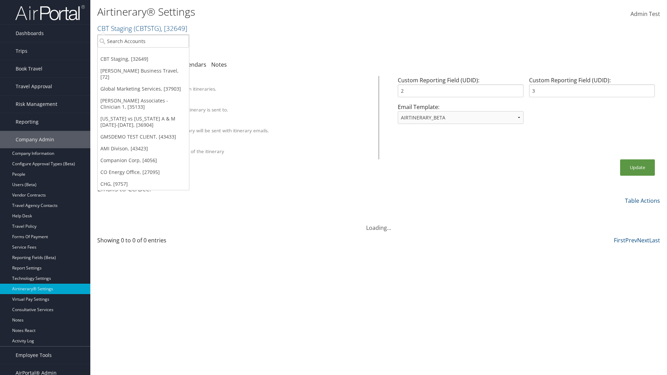  I want to click on label: A PDF version of the itinerary will be sent with itinerary emails., so click(199, 131).